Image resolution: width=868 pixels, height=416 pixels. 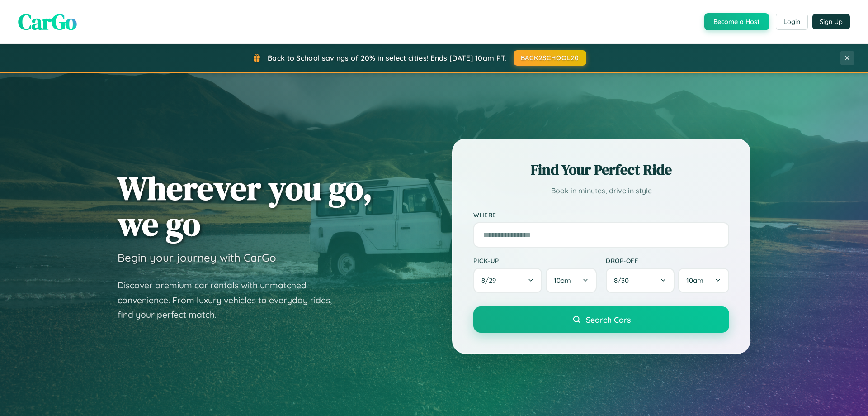 I want to click on span: Search Cars, so click(x=608, y=319).